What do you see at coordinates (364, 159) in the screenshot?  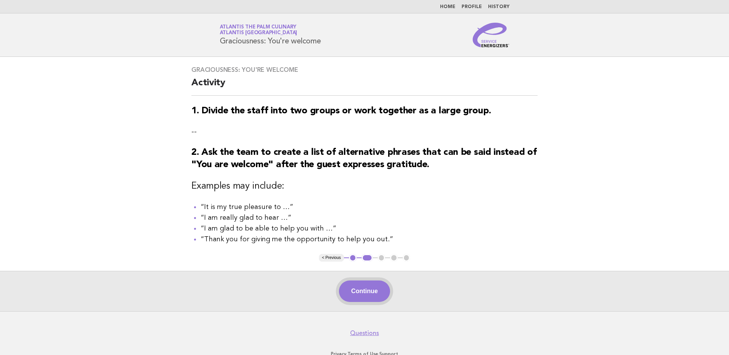 I see `strong: 2. Ask the team to create a list of alternative phrases that can be said instead of "You are welc...` at bounding box center [364, 159].